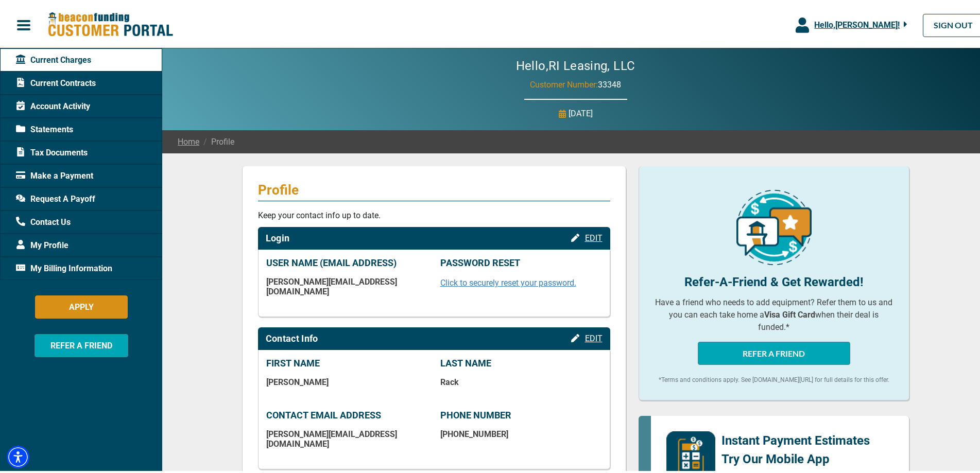  Describe the element at coordinates (347, 261) in the screenshot. I see `p: USER NAME (EMAIL ADDRESS)` at that location.